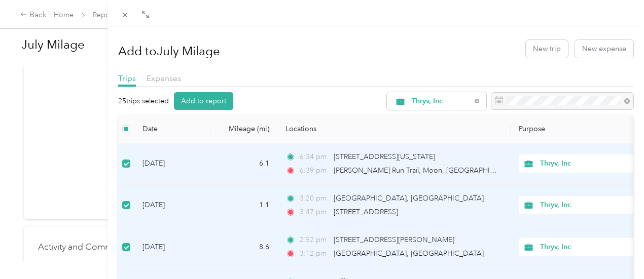 This screenshot has height=279, width=644. Describe the element at coordinates (127, 78) in the screenshot. I see `span: Trips` at that location.